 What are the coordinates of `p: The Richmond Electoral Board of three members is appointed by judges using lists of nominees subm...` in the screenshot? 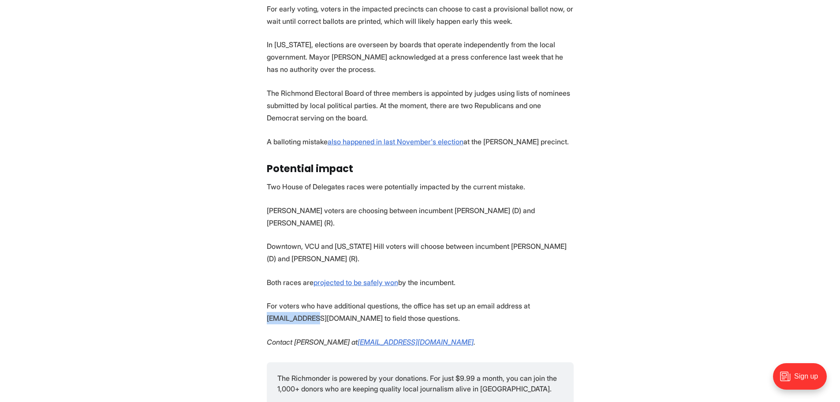 It's located at (420, 105).